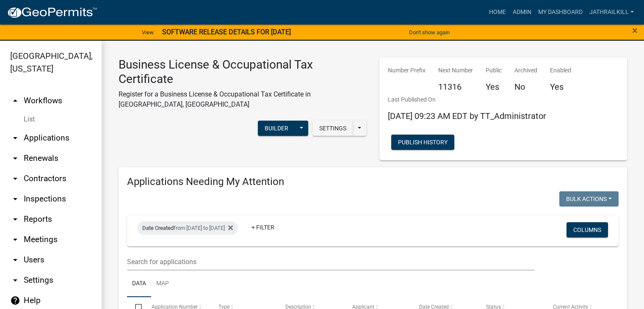  I want to click on a: View, so click(148, 32).